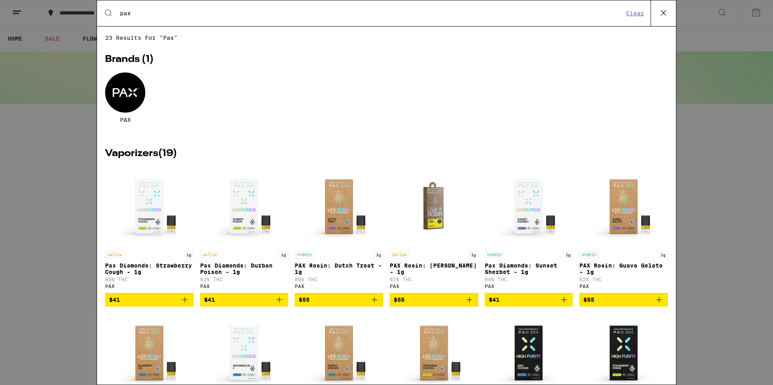  I want to click on img: PAX - Pax Diamonds: Durban Poison - 1g, so click(244, 207).